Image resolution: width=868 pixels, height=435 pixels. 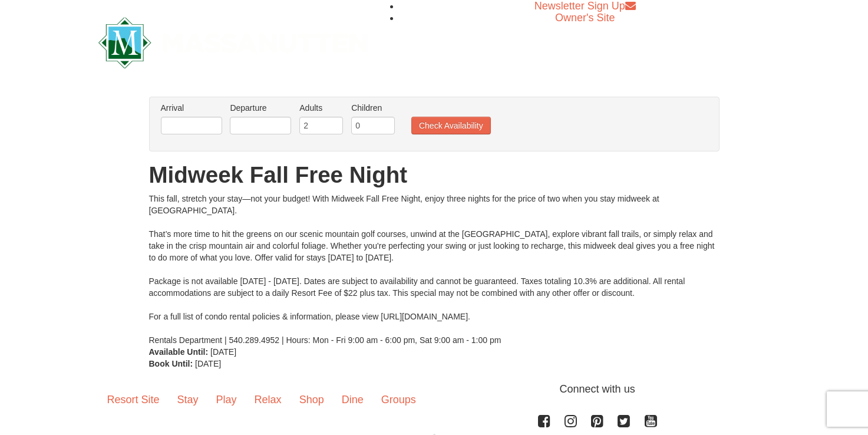 I want to click on p: Connect with us, so click(x=434, y=389).